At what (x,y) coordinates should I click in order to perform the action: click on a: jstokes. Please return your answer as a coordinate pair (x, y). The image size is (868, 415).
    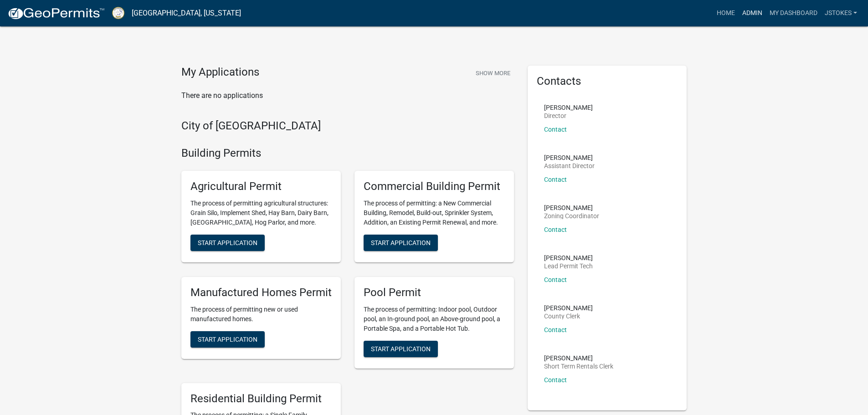
    Looking at the image, I should click on (840, 13).